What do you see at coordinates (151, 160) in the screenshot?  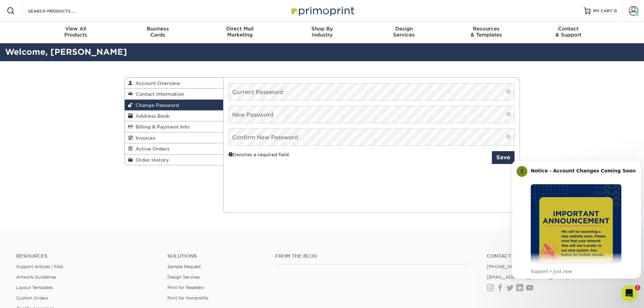 I see `span: Order History` at bounding box center [151, 160].